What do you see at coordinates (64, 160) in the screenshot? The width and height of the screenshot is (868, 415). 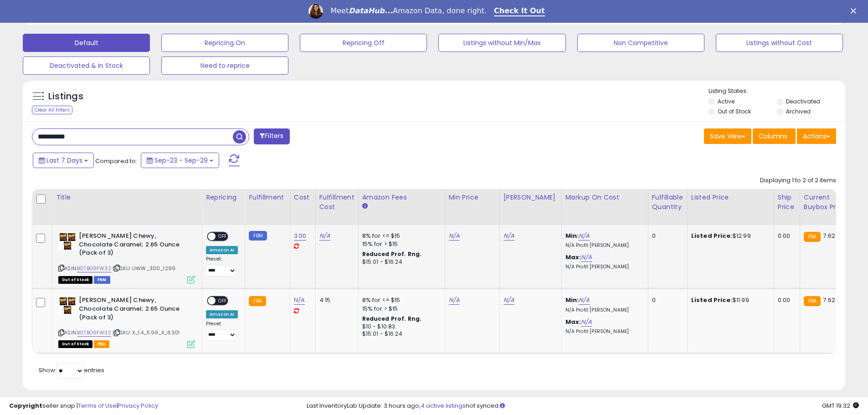 I see `span: Last 7 Days` at bounding box center [64, 160].